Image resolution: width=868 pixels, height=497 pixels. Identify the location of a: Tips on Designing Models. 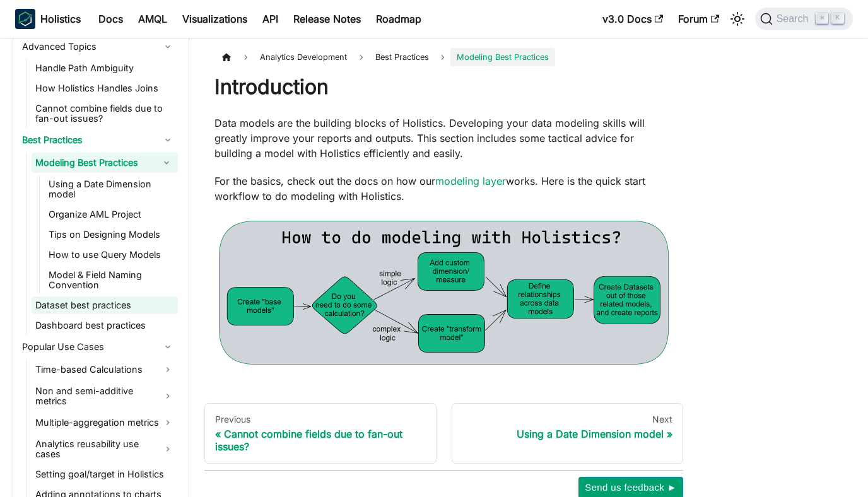
(111, 235).